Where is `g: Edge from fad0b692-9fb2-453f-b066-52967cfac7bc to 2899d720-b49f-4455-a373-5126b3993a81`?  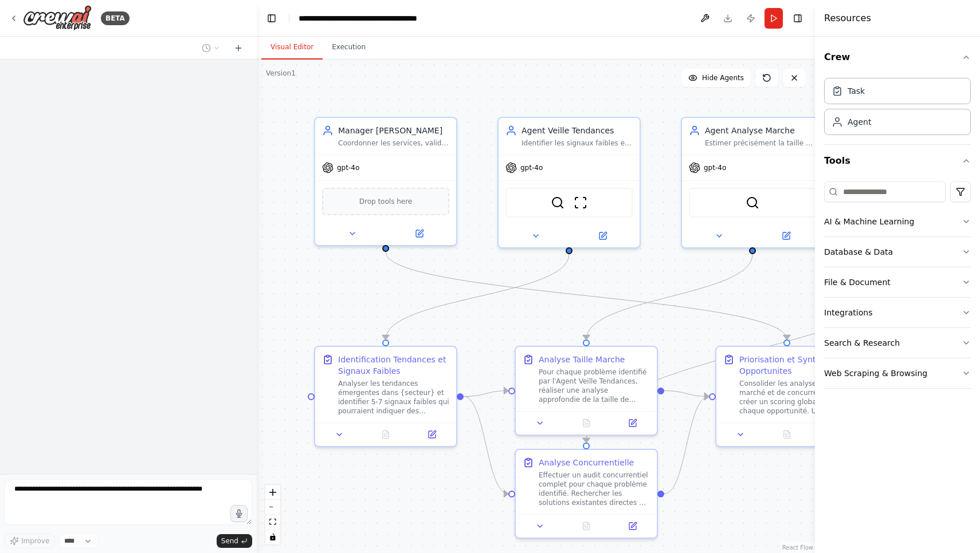 g: Edge from fad0b692-9fb2-453f-b066-52967cfac7bc to 2899d720-b49f-4455-a373-5126b3993a81 is located at coordinates (761, 348).